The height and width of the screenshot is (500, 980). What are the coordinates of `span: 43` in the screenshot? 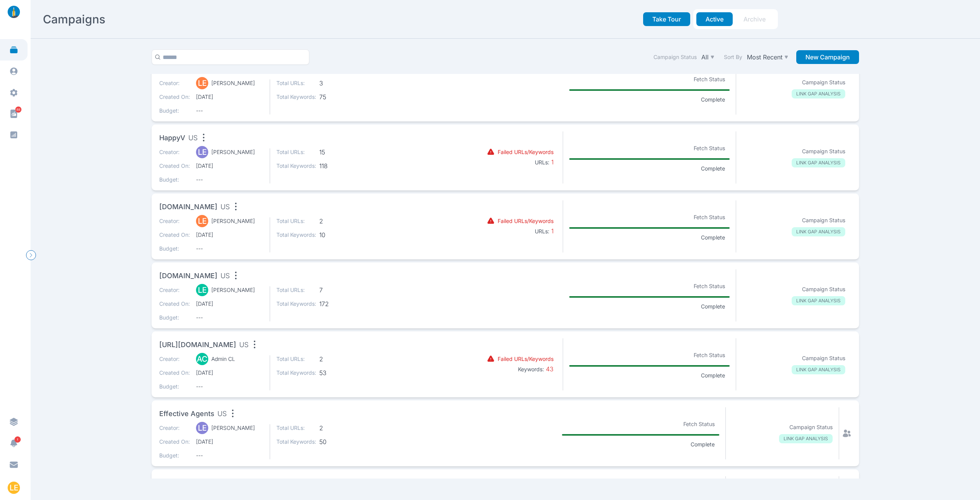 It's located at (549, 369).